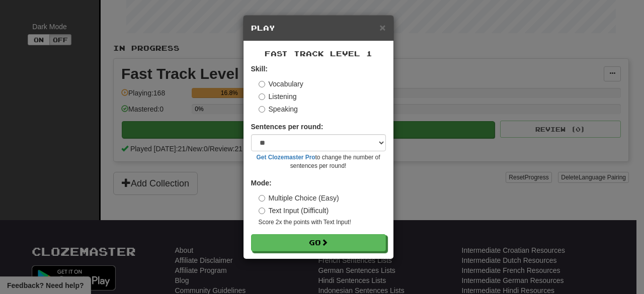 This screenshot has height=294, width=644. Describe the element at coordinates (259, 69) in the screenshot. I see `strong: Skill:` at that location.